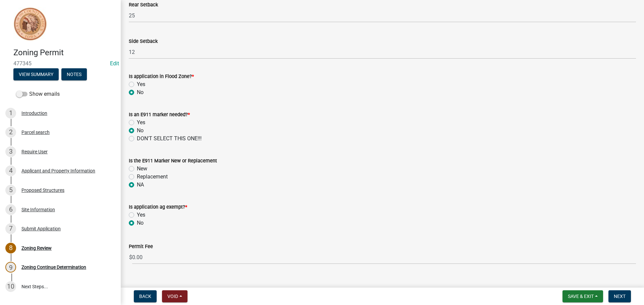 This screenshot has height=305, width=644. Describe the element at coordinates (175, 296) in the screenshot. I see `button: Void` at that location.